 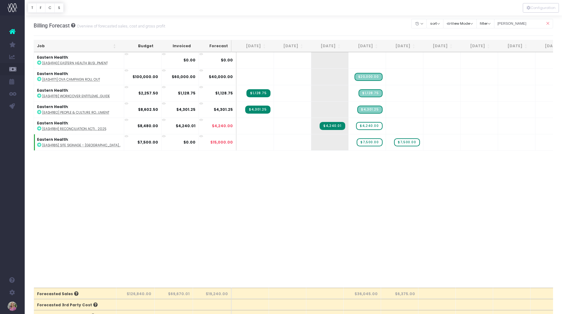 I want to click on button: T, so click(x=32, y=8).